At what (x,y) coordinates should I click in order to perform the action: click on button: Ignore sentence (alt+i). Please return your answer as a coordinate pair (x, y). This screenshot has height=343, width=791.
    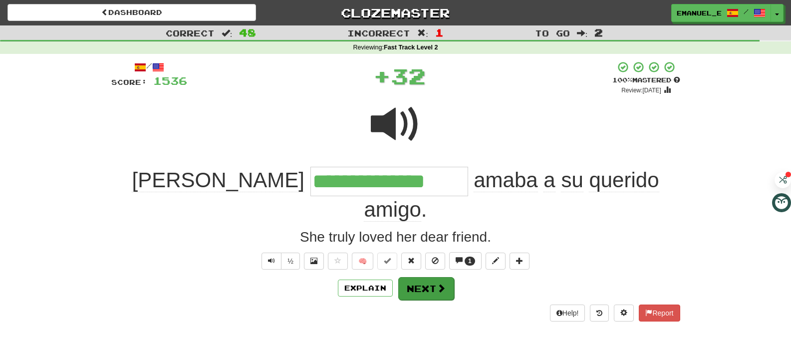
    Looking at the image, I should click on (435, 261).